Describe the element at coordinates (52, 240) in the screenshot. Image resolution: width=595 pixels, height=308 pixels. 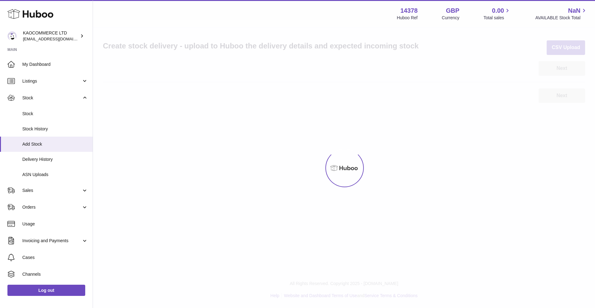
I see `span: Invoicing and Payments` at that location.